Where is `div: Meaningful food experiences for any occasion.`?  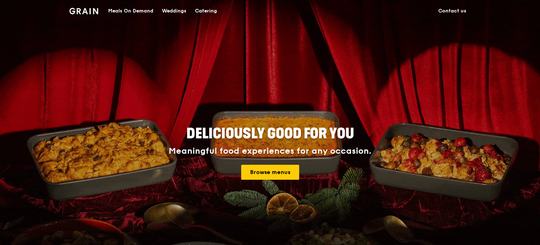
div: Meaningful food experiences for any occasion. is located at coordinates (270, 151).